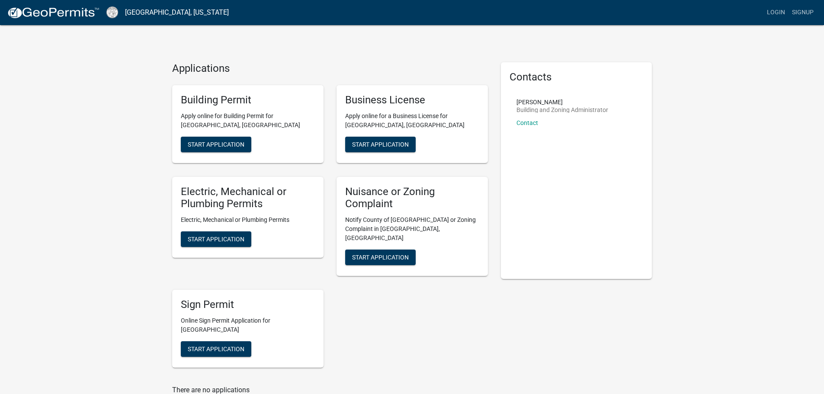 This screenshot has height=394, width=824. What do you see at coordinates (776, 13) in the screenshot?
I see `a: Login` at bounding box center [776, 13].